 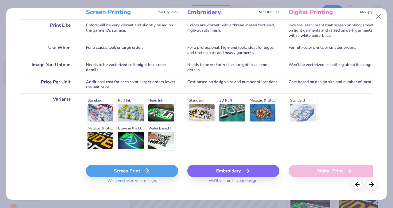 I want to click on div: Use When, so click(x=48, y=50).